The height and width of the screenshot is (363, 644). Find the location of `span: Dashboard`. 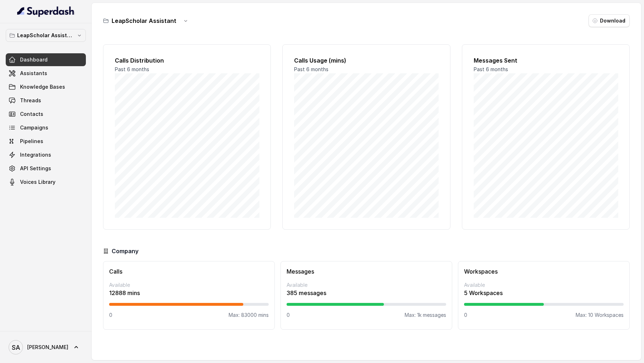

span: Dashboard is located at coordinates (34, 60).